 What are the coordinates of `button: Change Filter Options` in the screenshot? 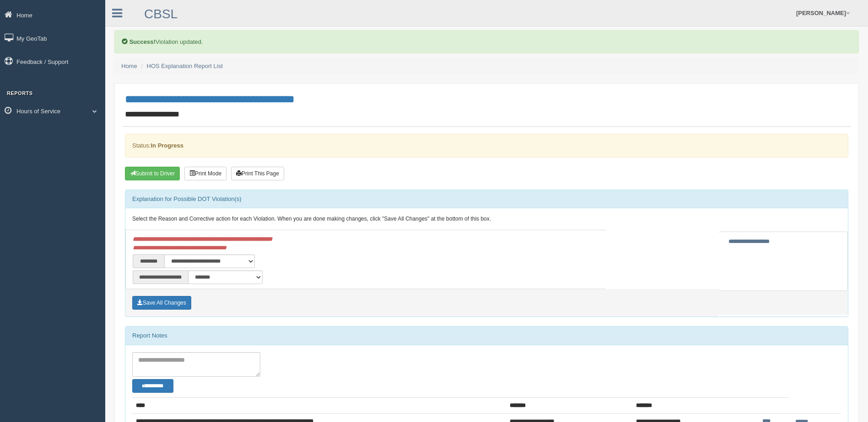 It's located at (153, 386).